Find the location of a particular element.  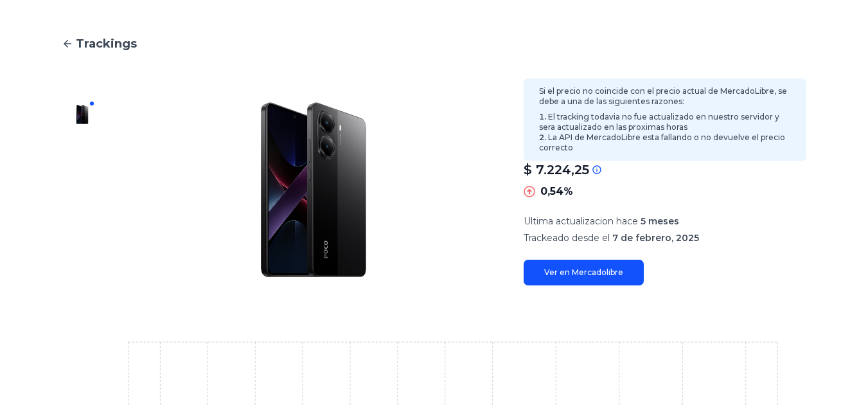

li: El tracking todavia no fue actualizado en nuestro servidor y sera actualizado en las proximas horas is located at coordinates (665, 122).